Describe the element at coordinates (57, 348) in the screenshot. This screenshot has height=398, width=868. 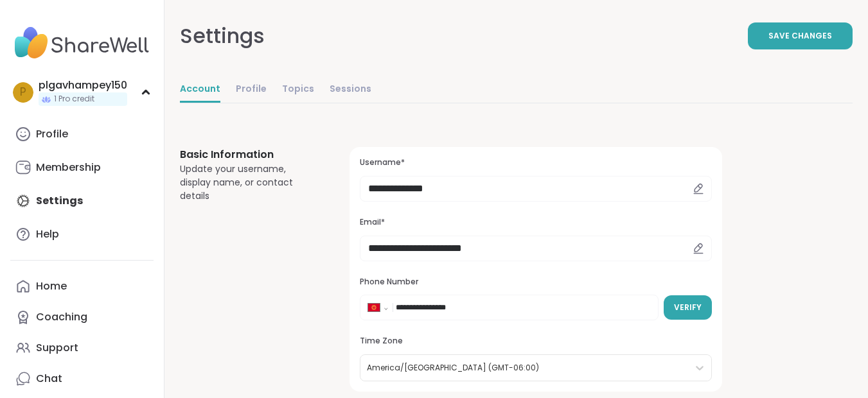
I see `div: Support` at that location.